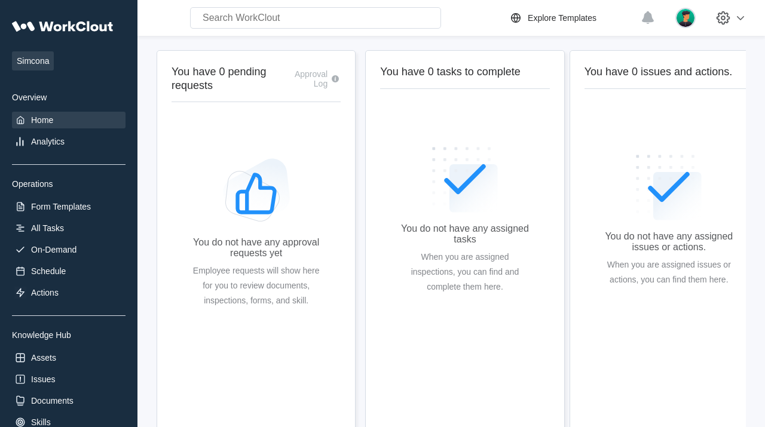 The image size is (765, 427). Describe the element at coordinates (256, 286) in the screenshot. I see `div: Employee requests will show here for you to review documents, inspections, forms, and skill.` at that location.